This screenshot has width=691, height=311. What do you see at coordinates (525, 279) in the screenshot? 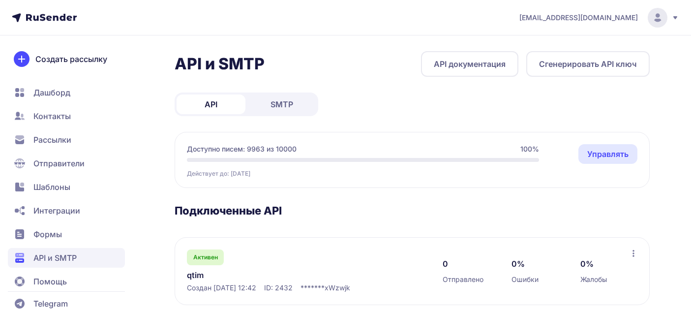
I see `span: Ошибки` at bounding box center [525, 279].